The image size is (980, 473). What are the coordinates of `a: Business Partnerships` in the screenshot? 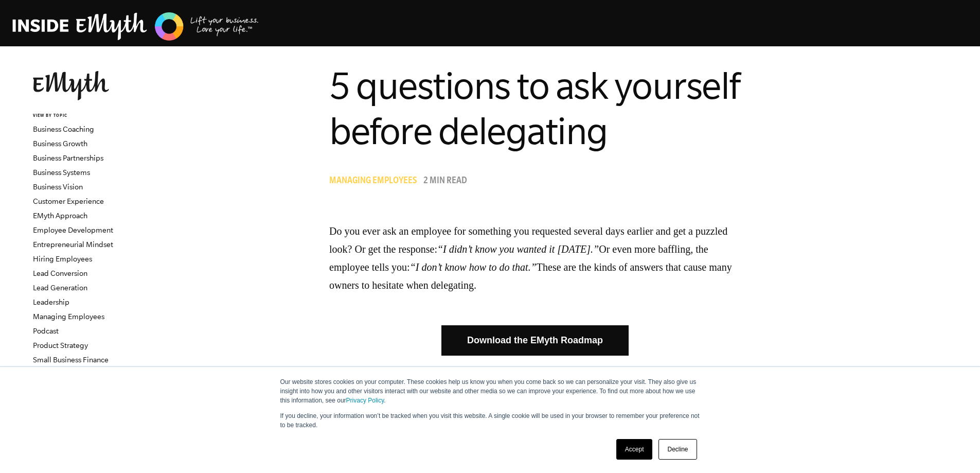 It's located at (68, 158).